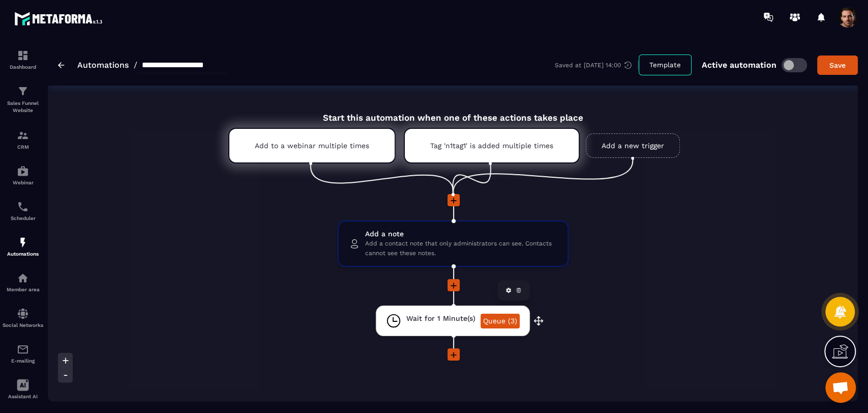 This screenshot has width=868, height=413. Describe the element at coordinates (23, 107) in the screenshot. I see `p: Sales Funnel Website` at that location.